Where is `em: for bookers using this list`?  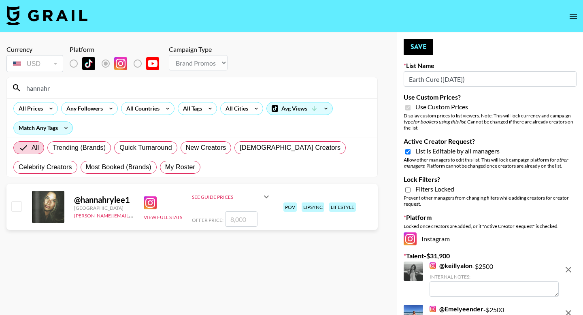
em: for bookers using this list is located at coordinates (439, 122).